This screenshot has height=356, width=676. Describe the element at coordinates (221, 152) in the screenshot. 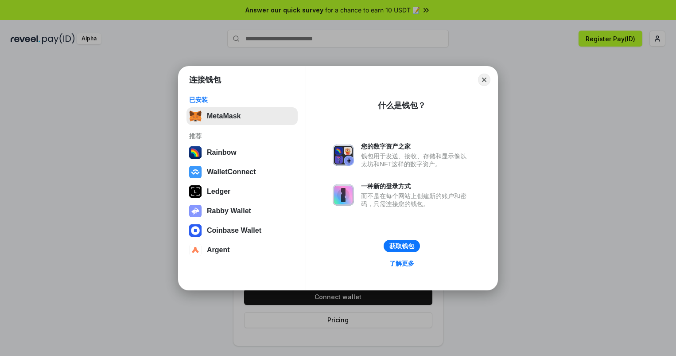

I see `div: Rainbow` at that location.